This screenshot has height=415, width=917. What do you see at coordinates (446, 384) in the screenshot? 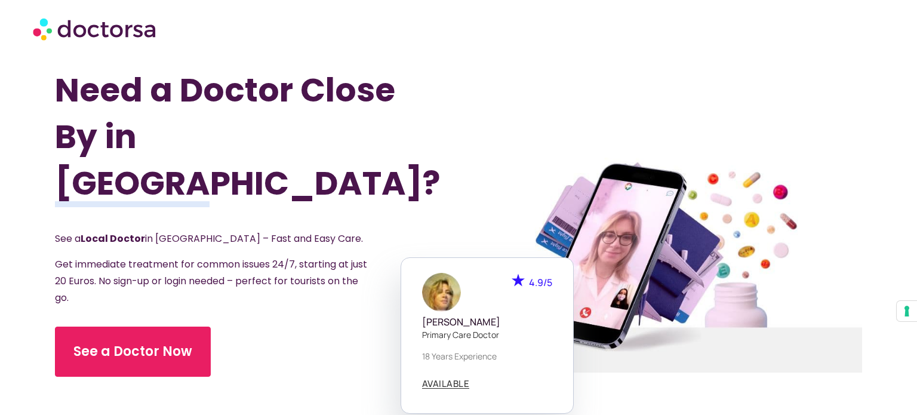
I see `a: AVAILABLE` at bounding box center [446, 384].